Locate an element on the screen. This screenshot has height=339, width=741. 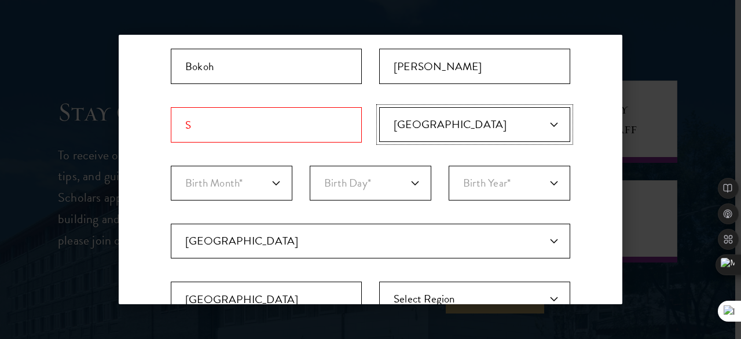
input: First Name* is located at coordinates (266, 66).